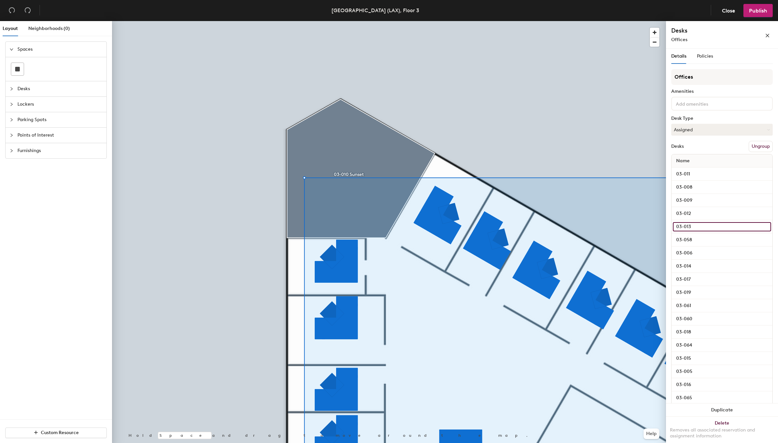  Describe the element at coordinates (767, 36) in the screenshot. I see `span: close` at that location.